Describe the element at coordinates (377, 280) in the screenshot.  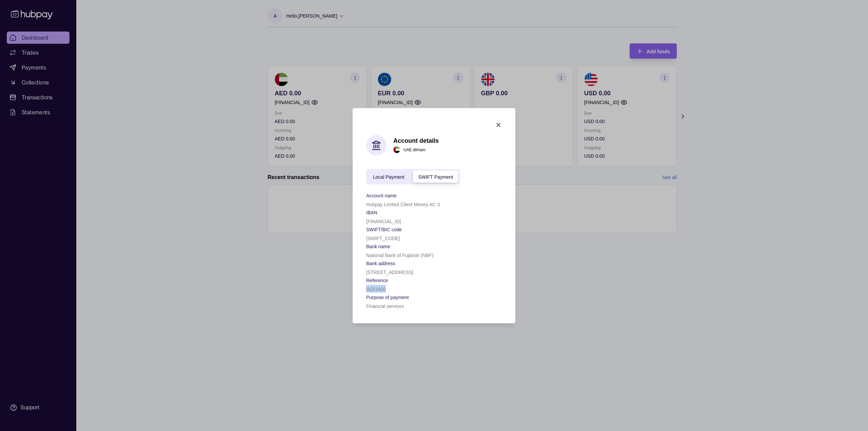
I see `p: Reference` at that location.